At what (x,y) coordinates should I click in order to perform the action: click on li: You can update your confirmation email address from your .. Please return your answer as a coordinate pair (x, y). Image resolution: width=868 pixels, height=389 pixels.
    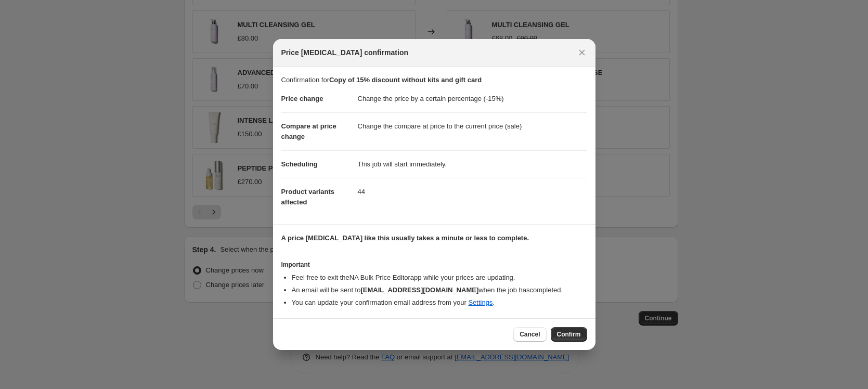
    Looking at the image, I should click on (440, 303).